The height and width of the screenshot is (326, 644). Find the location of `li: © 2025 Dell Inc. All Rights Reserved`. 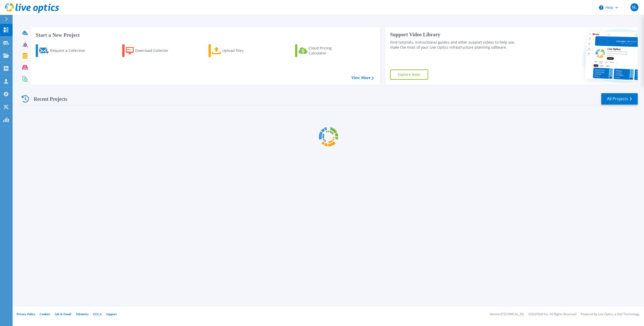

li: © 2025 Dell Inc. All Rights Reserved is located at coordinates (552, 314).